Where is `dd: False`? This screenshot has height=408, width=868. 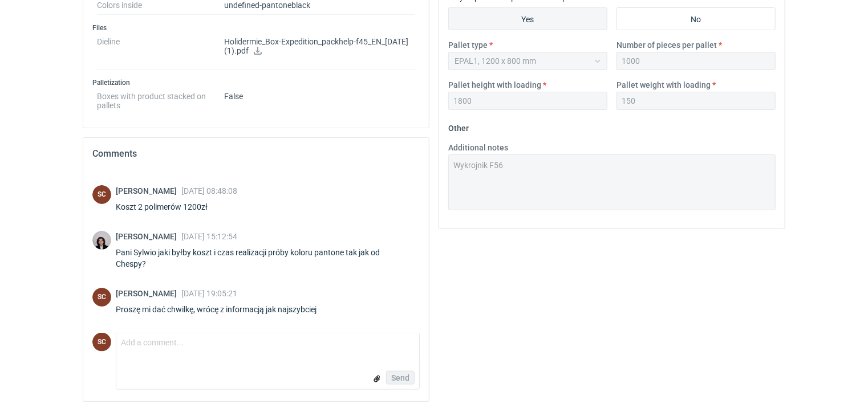
dd: False is located at coordinates (319, 99).